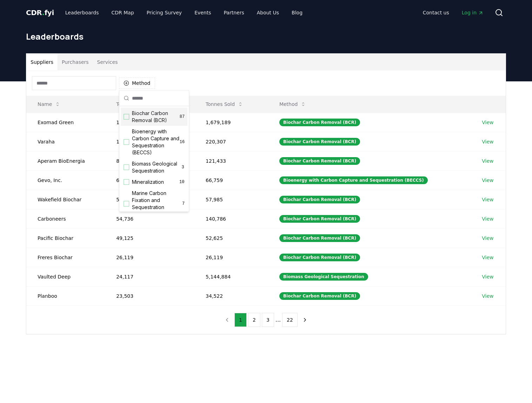 The width and height of the screenshot is (532, 403). What do you see at coordinates (149, 295) in the screenshot?
I see `td: 23,503` at bounding box center [149, 295].